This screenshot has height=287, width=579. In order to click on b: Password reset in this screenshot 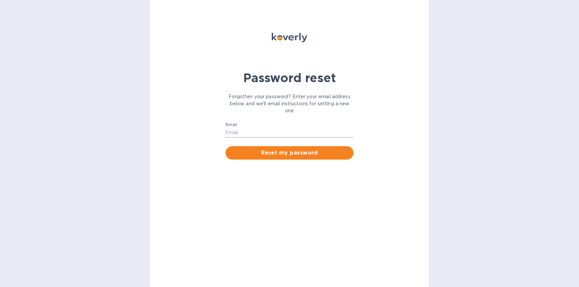, I will do `click(289, 78)`.